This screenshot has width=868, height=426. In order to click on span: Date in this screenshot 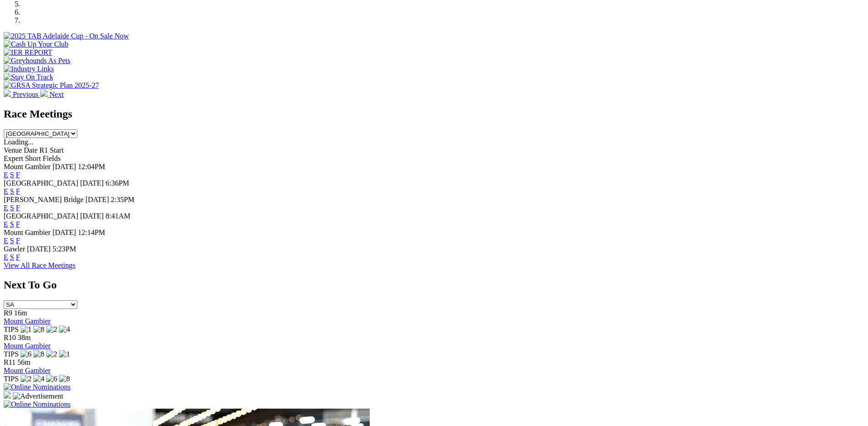, I will do `click(30, 150)`.